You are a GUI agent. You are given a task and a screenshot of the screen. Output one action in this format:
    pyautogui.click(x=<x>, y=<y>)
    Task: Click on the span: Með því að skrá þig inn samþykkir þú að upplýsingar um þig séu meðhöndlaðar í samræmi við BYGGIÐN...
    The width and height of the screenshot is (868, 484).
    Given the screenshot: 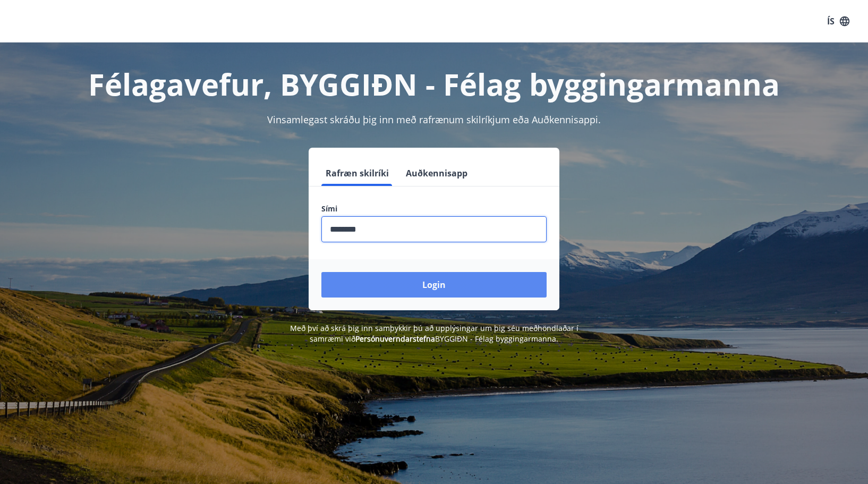 What is the action you would take?
    pyautogui.click(x=434, y=333)
    